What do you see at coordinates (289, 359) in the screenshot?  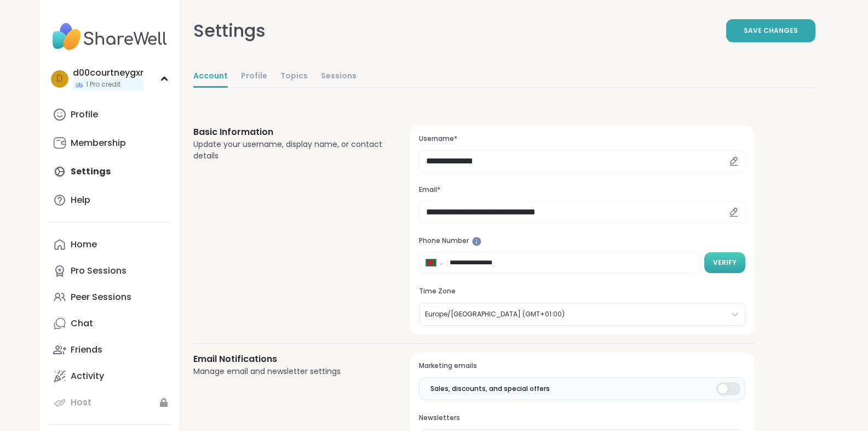 I see `h3: Email Notifications` at bounding box center [289, 359].